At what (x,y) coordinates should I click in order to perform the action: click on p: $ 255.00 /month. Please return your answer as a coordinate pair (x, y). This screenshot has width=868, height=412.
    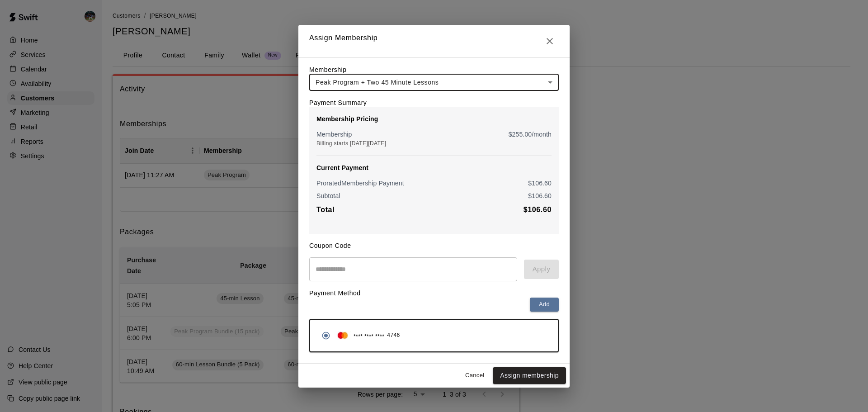
    Looking at the image, I should click on (530, 134).